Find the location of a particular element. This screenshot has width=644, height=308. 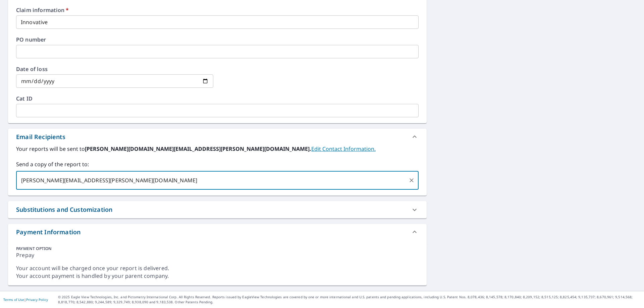

a: Privacy Policy is located at coordinates (37, 300).